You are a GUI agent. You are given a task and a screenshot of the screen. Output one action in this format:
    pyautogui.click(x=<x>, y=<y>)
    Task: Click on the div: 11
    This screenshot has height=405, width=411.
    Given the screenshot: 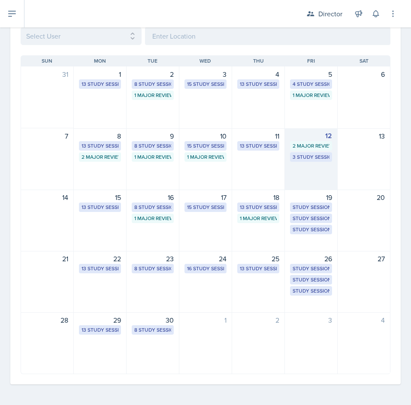 What is the action you would take?
    pyautogui.click(x=259, y=136)
    